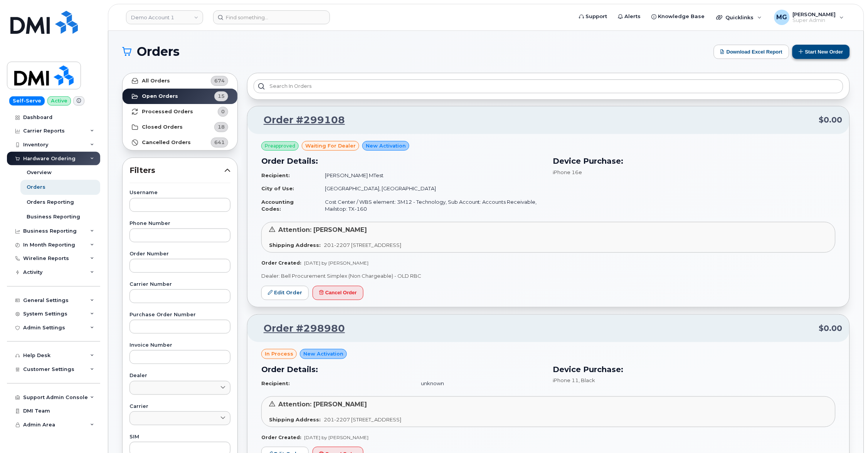 Image resolution: width=868 pixels, height=453 pixels. Describe the element at coordinates (280, 146) in the screenshot. I see `span: Preapproved` at that location.